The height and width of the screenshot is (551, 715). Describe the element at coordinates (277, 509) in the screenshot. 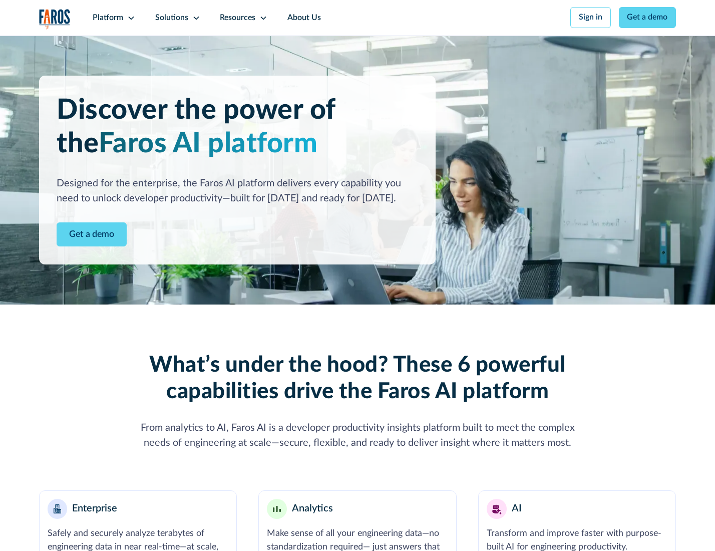

I see `img: Minimalist bar chart analytics icon` at that location.